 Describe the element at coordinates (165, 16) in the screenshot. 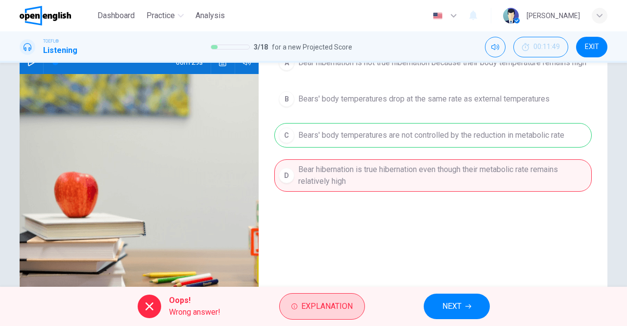

I see `button: Practice` at that location.